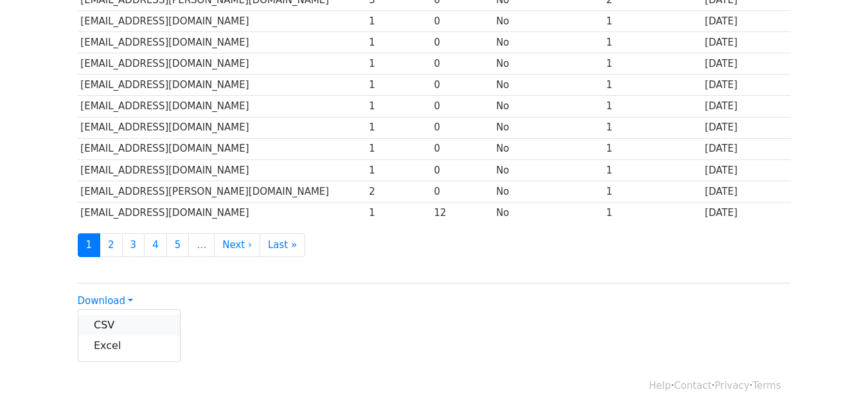 The height and width of the screenshot is (412, 868). Describe the element at coordinates (732, 385) in the screenshot. I see `a: Privacy` at that location.